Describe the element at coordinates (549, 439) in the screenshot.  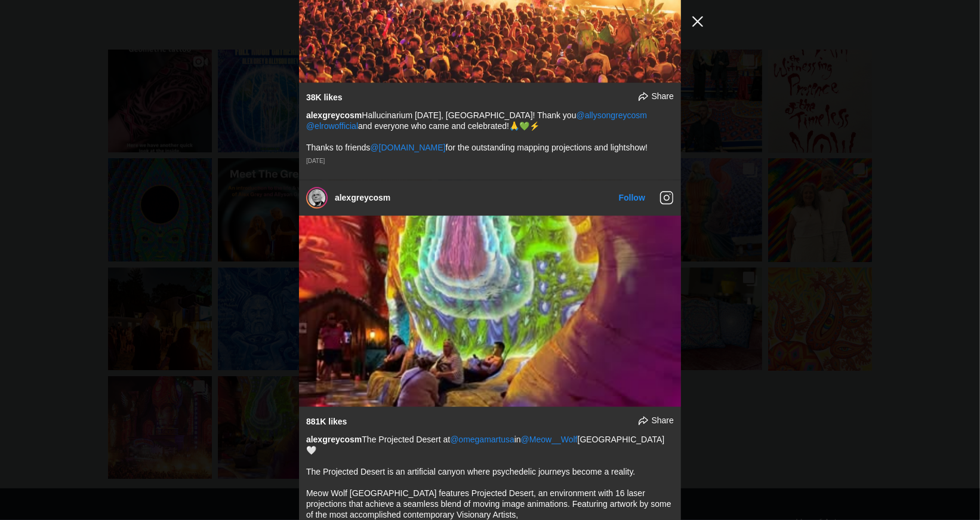
I see `a: @Meow__Wolf` at that location.